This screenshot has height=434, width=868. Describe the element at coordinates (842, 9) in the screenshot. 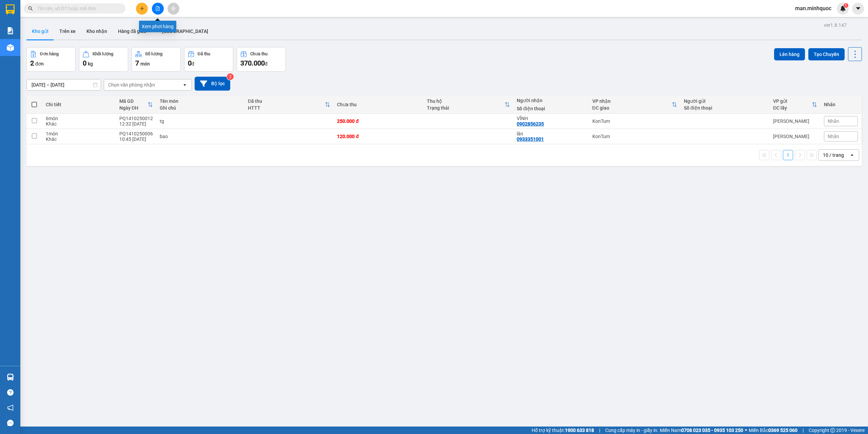

I see `img: icon-new-feature` at that location.